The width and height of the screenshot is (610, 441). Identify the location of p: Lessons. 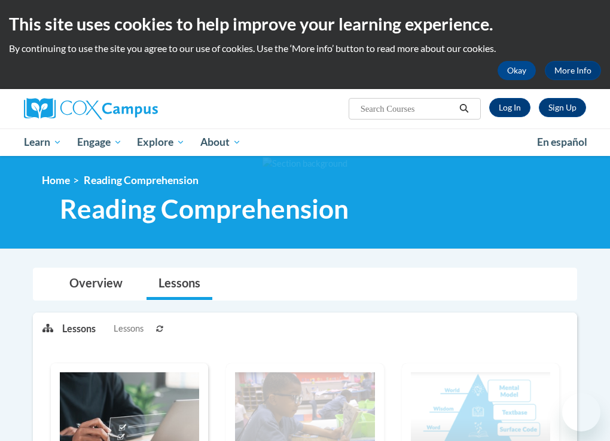
(79, 329).